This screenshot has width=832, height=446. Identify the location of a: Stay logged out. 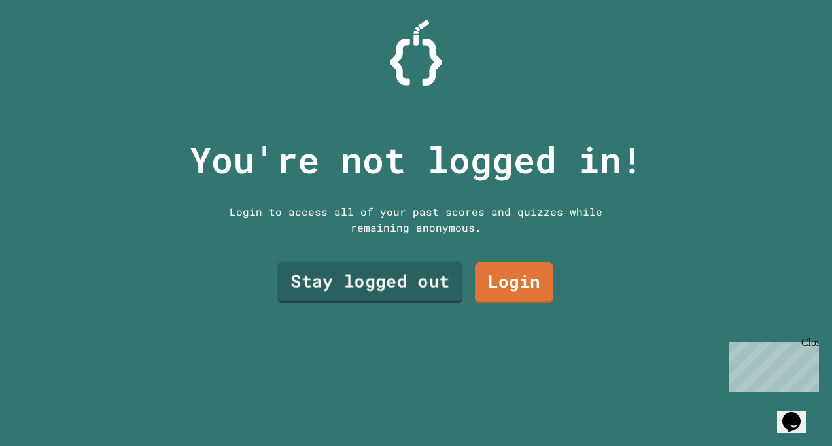
(370, 282).